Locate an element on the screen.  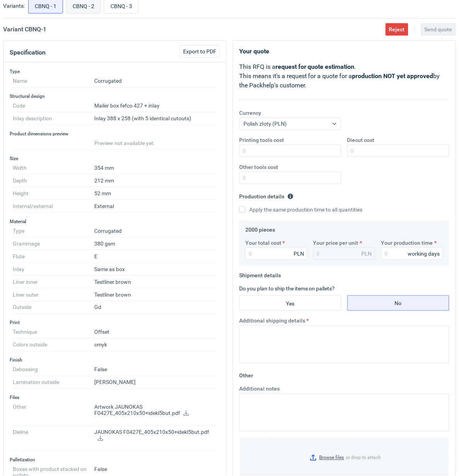
label: Your total cost is located at coordinates (263, 243).